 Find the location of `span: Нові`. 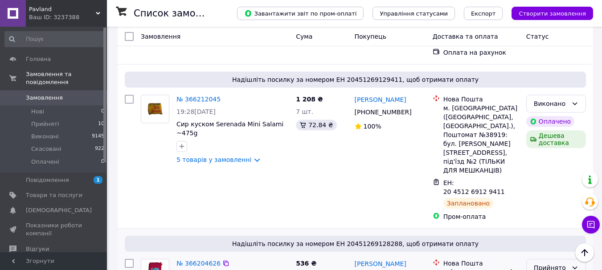

span: Нові is located at coordinates (37, 112).